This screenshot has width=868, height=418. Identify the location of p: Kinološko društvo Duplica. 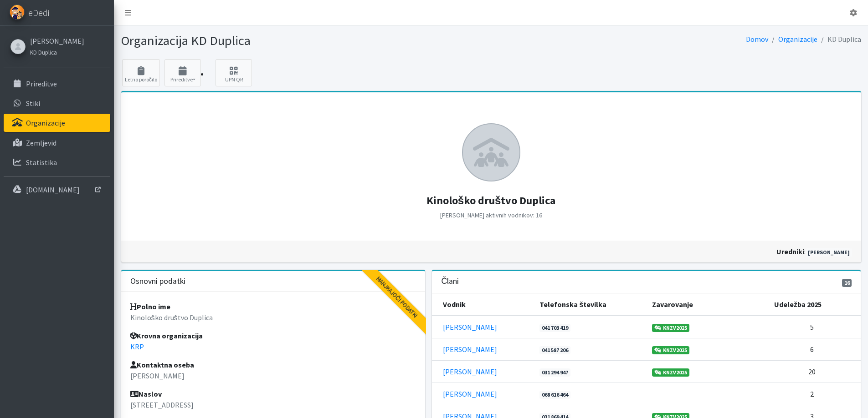
(273, 318).